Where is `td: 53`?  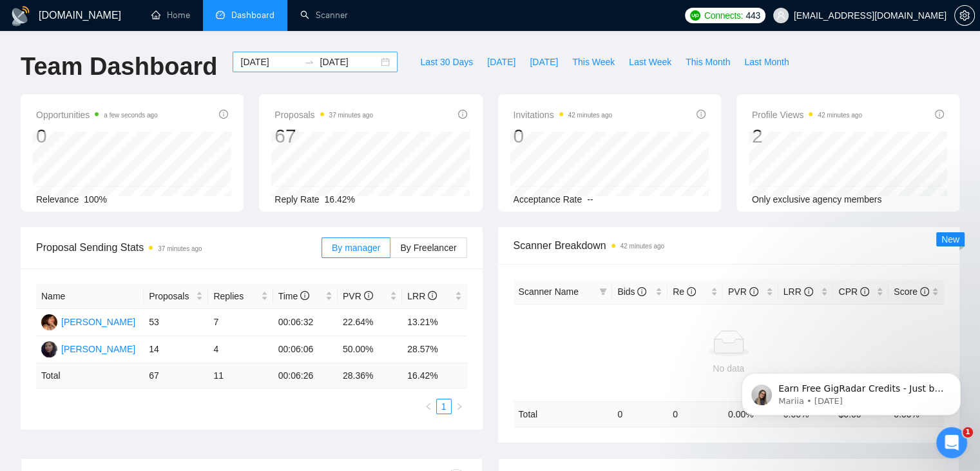 td: 53 is located at coordinates (176, 323).